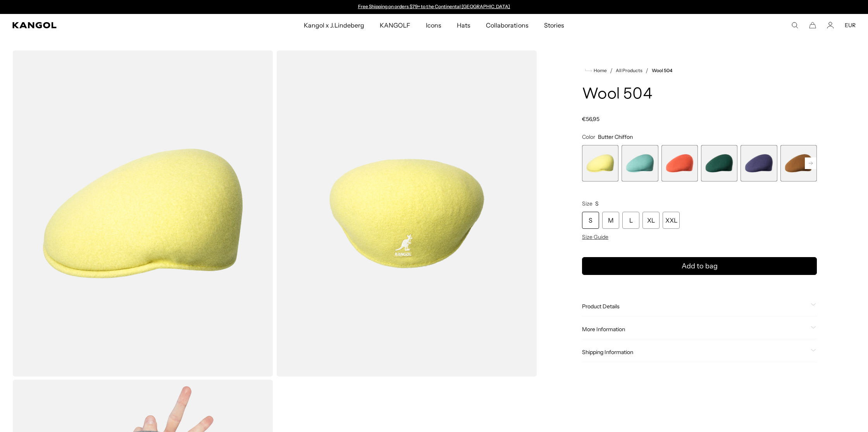 The width and height of the screenshot is (868, 432). What do you see at coordinates (830, 25) in the screenshot?
I see `a: Account` at bounding box center [830, 25].